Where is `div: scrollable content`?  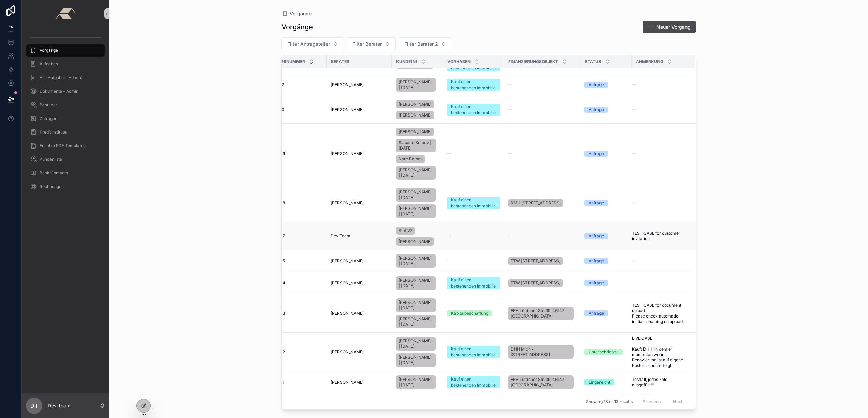 div: scrollable content is located at coordinates (66, 114).